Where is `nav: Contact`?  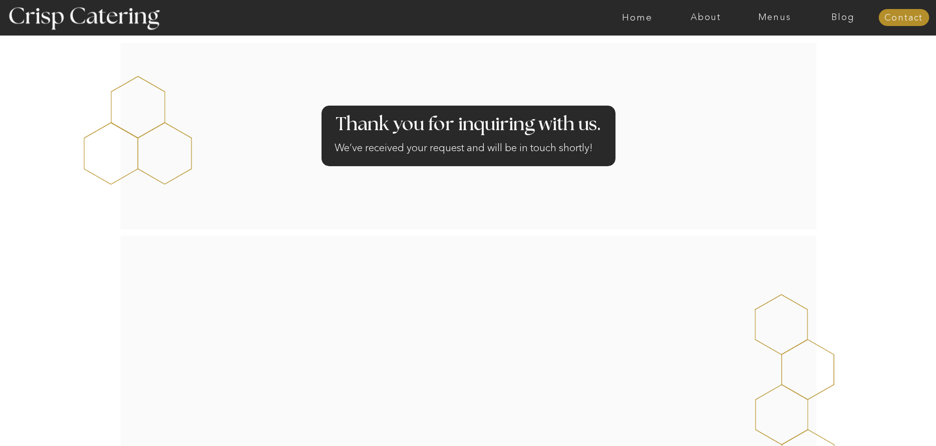 nav: Contact is located at coordinates (904, 18).